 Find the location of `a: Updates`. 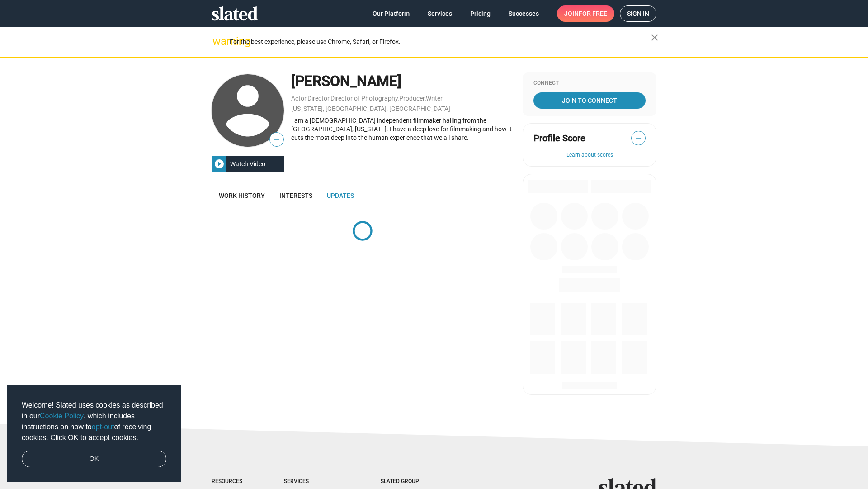

a: Updates is located at coordinates (340, 195).